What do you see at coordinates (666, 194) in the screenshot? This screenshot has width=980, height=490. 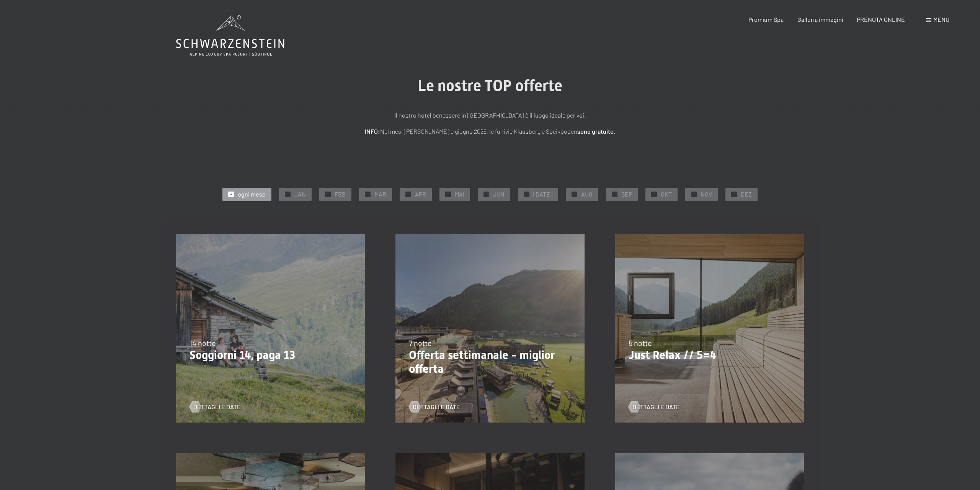 I see `span: OKT` at bounding box center [666, 194].